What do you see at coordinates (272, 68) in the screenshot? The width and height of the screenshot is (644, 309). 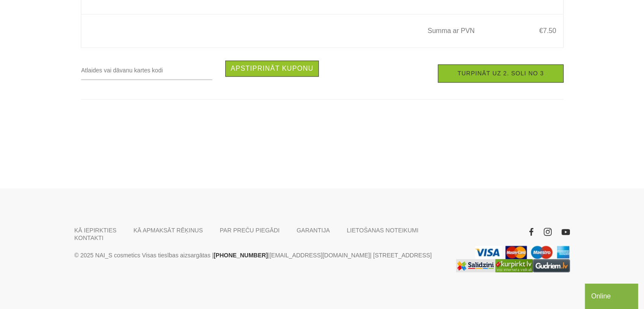 I see `button: Apstiprināt kuponu` at bounding box center [272, 68].